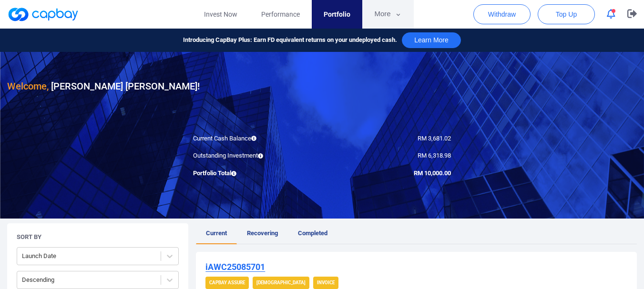  What do you see at coordinates (431, 40) in the screenshot?
I see `button: Learn More` at bounding box center [431, 40].